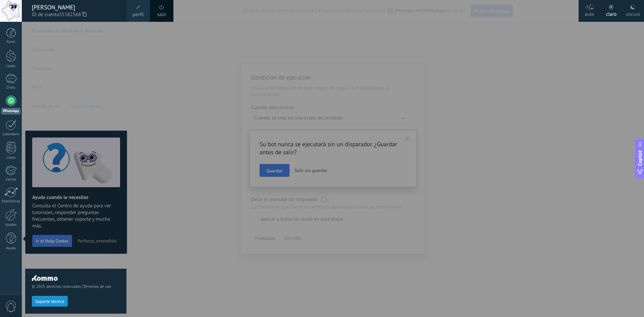 The image size is (644, 317). I want to click on div: Estadísticas, so click(11, 201).